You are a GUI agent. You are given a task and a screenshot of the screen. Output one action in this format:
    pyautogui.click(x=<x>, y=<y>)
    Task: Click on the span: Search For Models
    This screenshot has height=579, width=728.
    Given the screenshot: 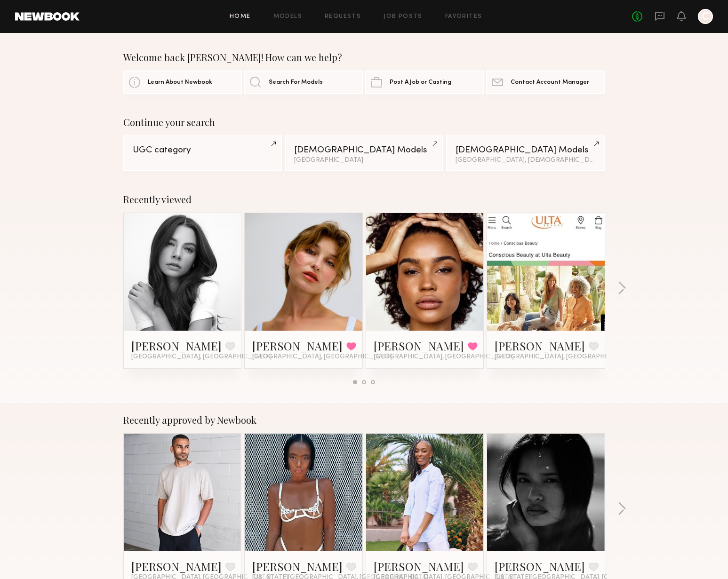 What is the action you would take?
    pyautogui.click(x=296, y=82)
    